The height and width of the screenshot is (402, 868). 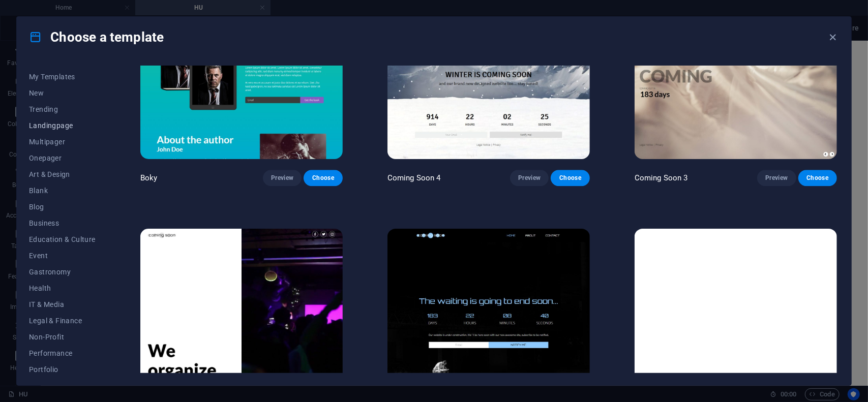 What do you see at coordinates (62, 223) in the screenshot?
I see `button: Business` at bounding box center [62, 223].